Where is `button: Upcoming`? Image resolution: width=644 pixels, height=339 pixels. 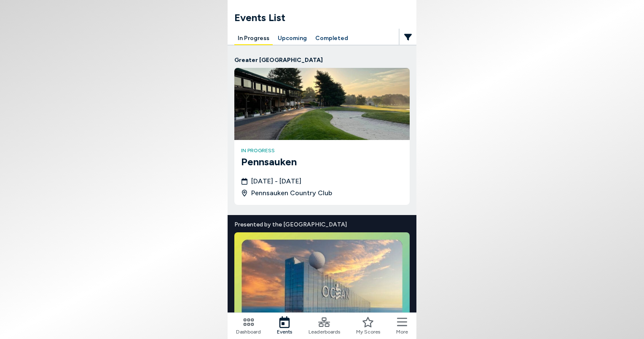 button: Upcoming is located at coordinates (292, 39).